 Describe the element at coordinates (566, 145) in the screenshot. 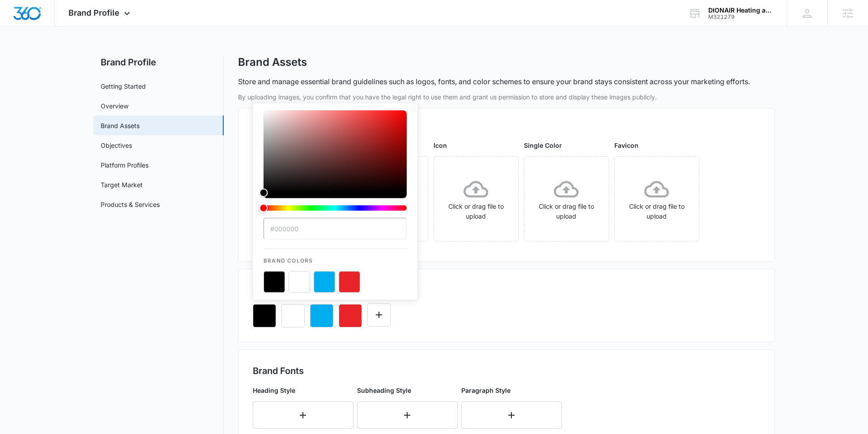

I see `p: Single Color` at that location.